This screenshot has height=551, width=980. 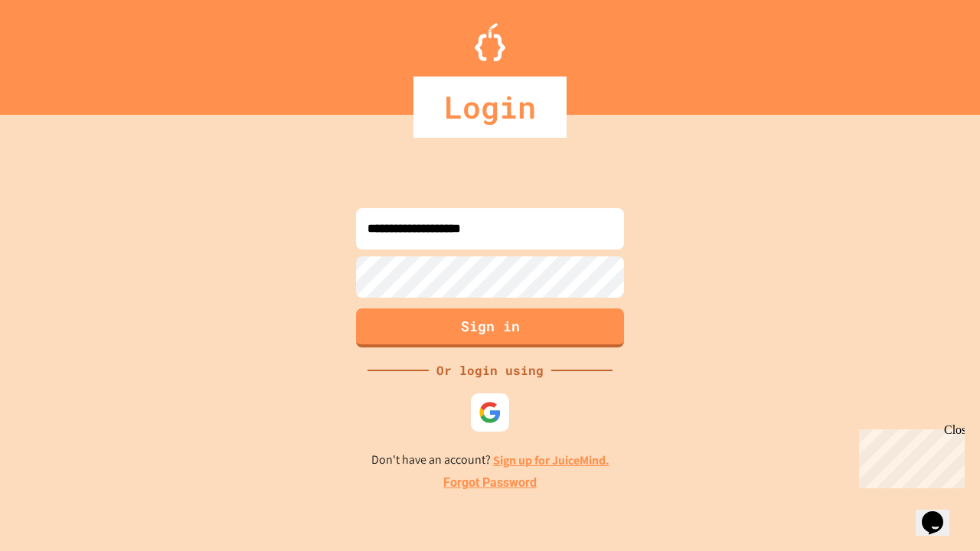 What do you see at coordinates (490, 460) in the screenshot?
I see `p: Don't have an account?` at bounding box center [490, 460].